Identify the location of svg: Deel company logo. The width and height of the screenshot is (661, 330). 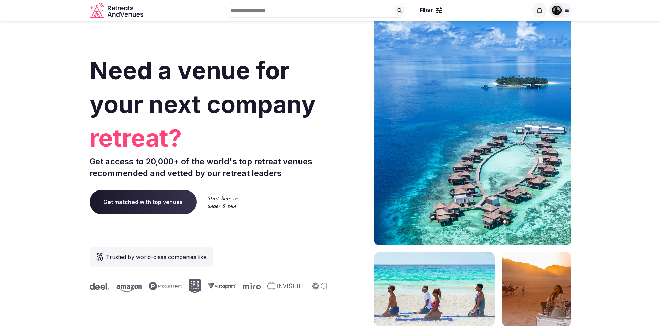
(92, 286).